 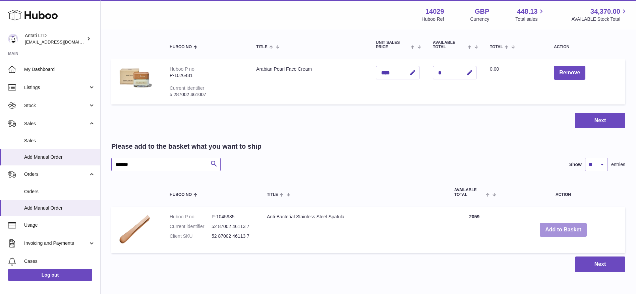 I want to click on div: Huboo Ref, so click(x=433, y=19).